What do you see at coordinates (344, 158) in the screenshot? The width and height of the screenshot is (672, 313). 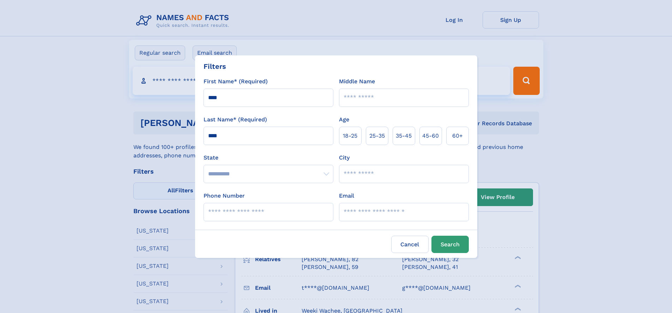 I see `label: City` at bounding box center [344, 158].